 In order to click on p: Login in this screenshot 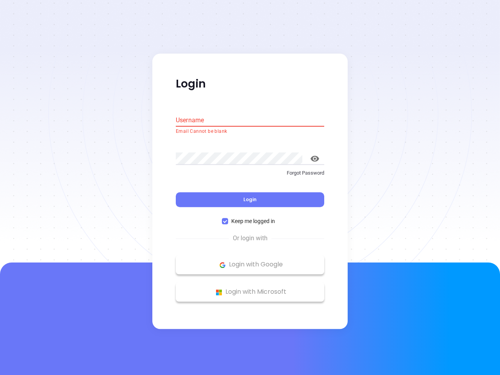, I will do `click(250, 84)`.